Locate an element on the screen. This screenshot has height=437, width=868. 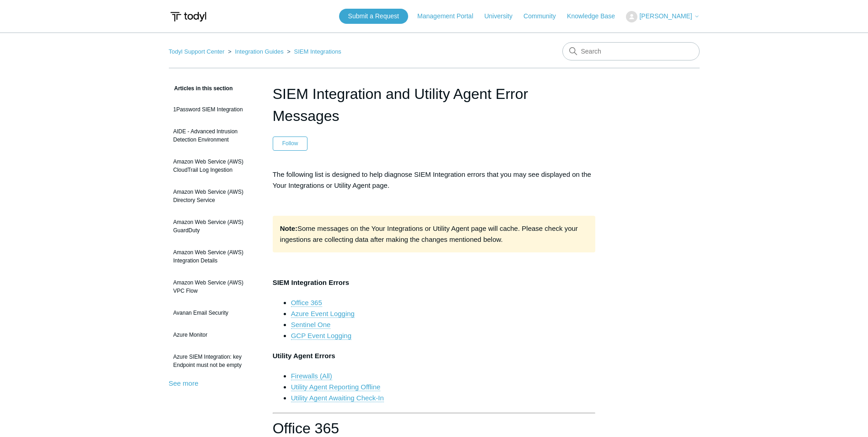
a: See more is located at coordinates (183, 383).